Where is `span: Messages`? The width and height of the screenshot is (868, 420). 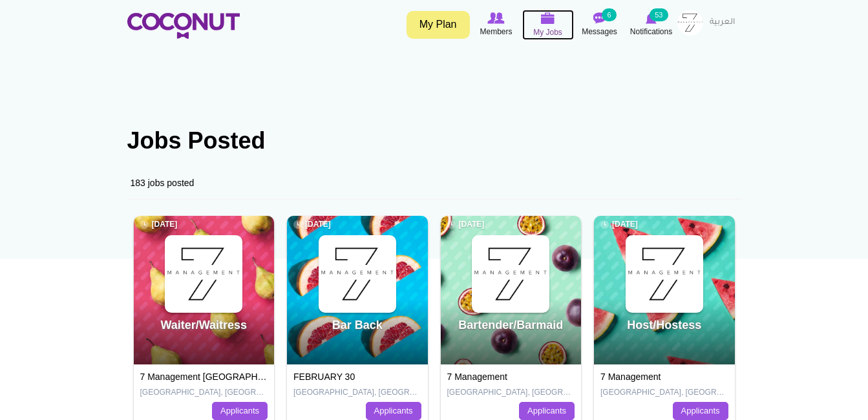 span: Messages is located at coordinates (599, 32).